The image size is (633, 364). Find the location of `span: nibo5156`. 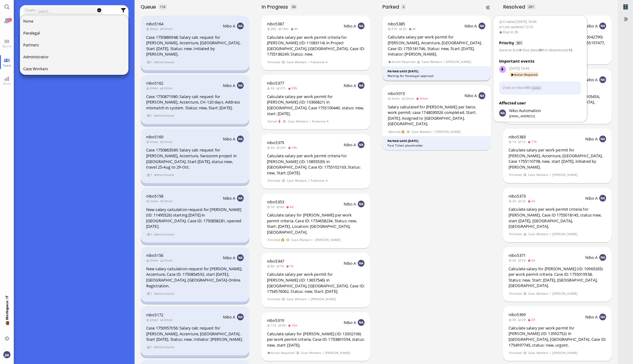

span: nibo5156 is located at coordinates (155, 256).